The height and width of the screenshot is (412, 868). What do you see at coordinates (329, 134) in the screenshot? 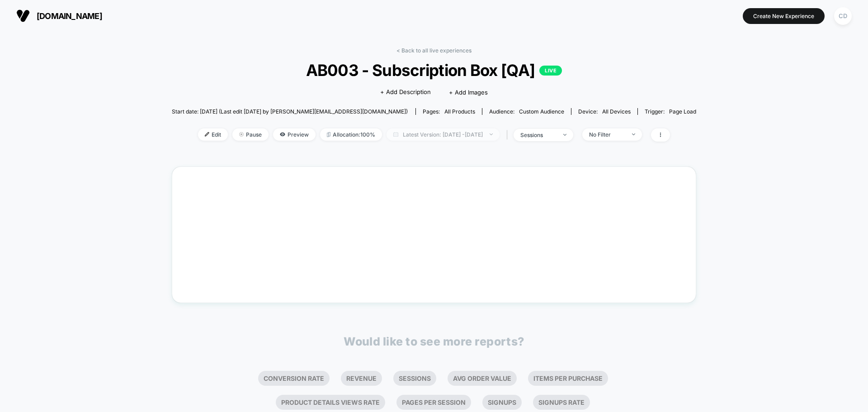
I see `img: rebalance` at bounding box center [329, 134].